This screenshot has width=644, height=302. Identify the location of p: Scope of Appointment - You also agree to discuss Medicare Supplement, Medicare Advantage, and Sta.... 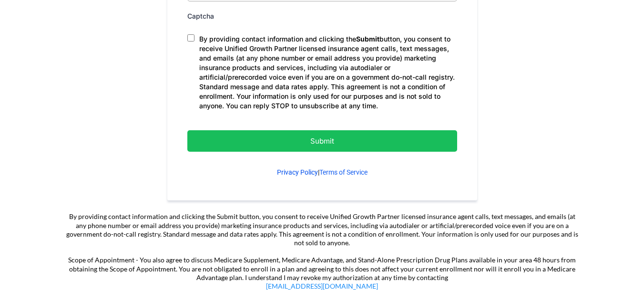
(322, 273).